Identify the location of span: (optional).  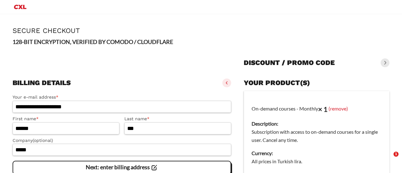
(43, 140).